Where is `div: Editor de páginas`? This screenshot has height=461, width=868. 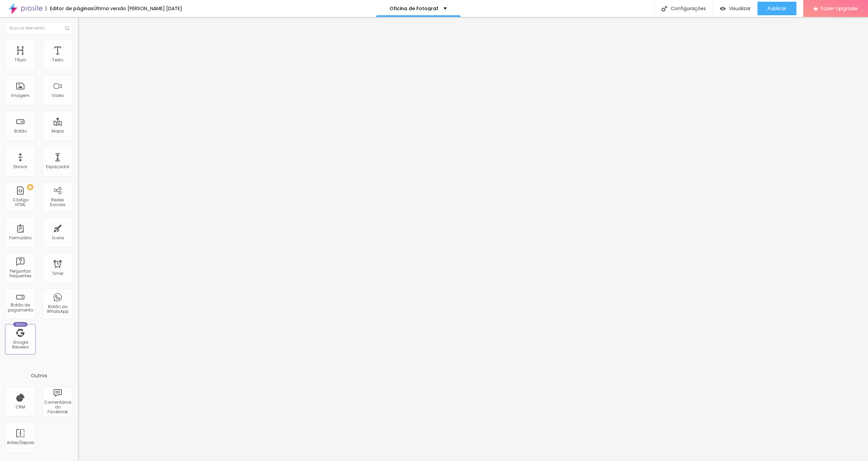 div: Editor de páginas is located at coordinates (70, 9).